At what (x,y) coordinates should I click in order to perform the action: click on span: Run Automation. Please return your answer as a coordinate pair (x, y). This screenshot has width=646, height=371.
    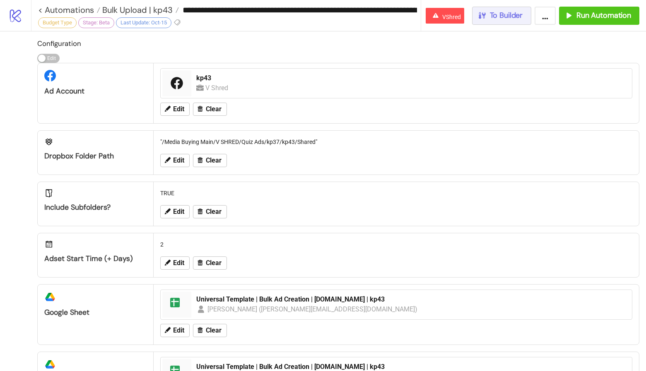
    Looking at the image, I should click on (604, 15).